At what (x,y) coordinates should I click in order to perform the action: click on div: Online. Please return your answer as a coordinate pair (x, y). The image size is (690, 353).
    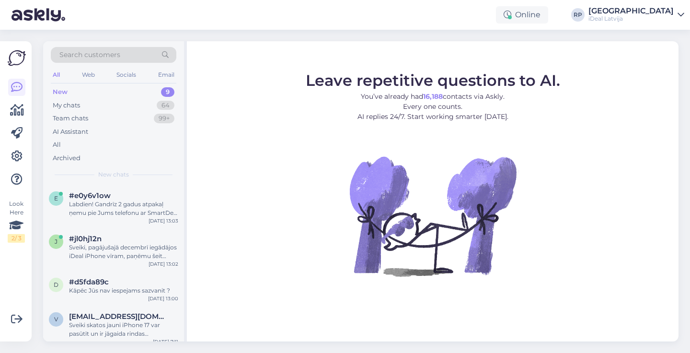
    Looking at the image, I should click on (522, 15).